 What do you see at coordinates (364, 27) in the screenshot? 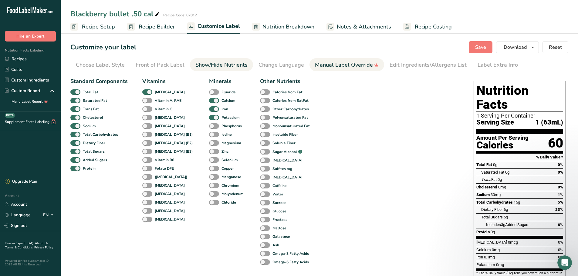
I see `span: Notes & Attachments` at bounding box center [364, 27].